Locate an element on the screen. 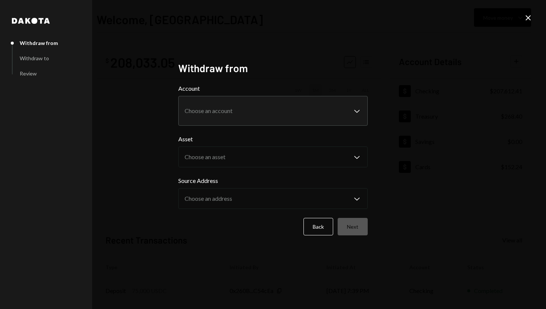 The image size is (546, 309). div: Withdraw from is located at coordinates (39, 43).